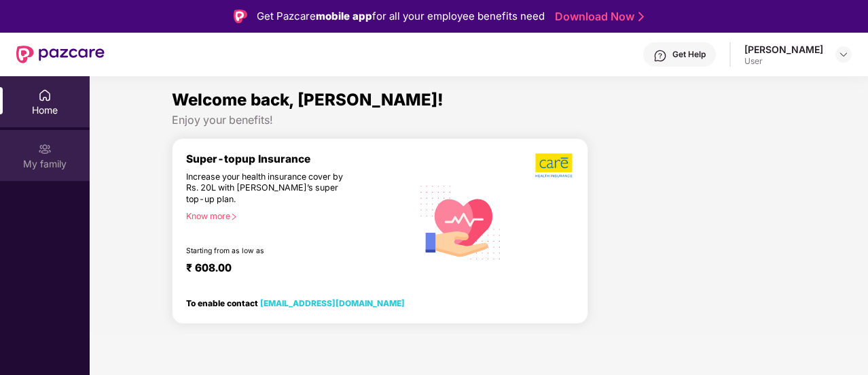 Image resolution: width=868 pixels, height=375 pixels. Describe the element at coordinates (44, 96) in the screenshot. I see `img: svg+xml;base64,PHN2ZyBpZD0iSG9tZSIgeG1sbnM9Imh0dHA6Ly93d3cudzMub3JnLzIwMDAvc3ZnIiB3aWR0aD0iMjAiIG...` at that location.